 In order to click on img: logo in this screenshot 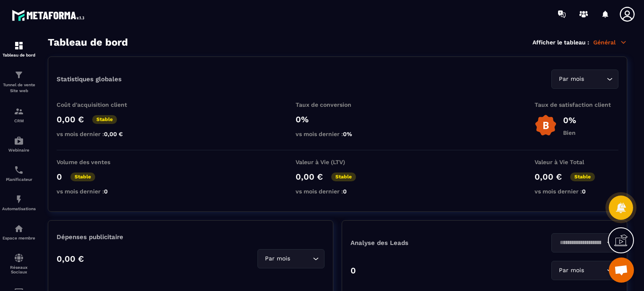, I will do `click(50, 15)`.